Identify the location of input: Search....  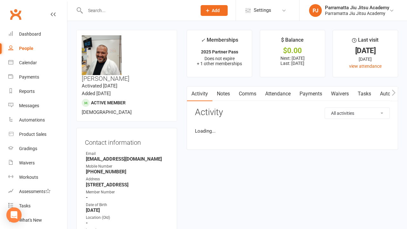
(138, 10).